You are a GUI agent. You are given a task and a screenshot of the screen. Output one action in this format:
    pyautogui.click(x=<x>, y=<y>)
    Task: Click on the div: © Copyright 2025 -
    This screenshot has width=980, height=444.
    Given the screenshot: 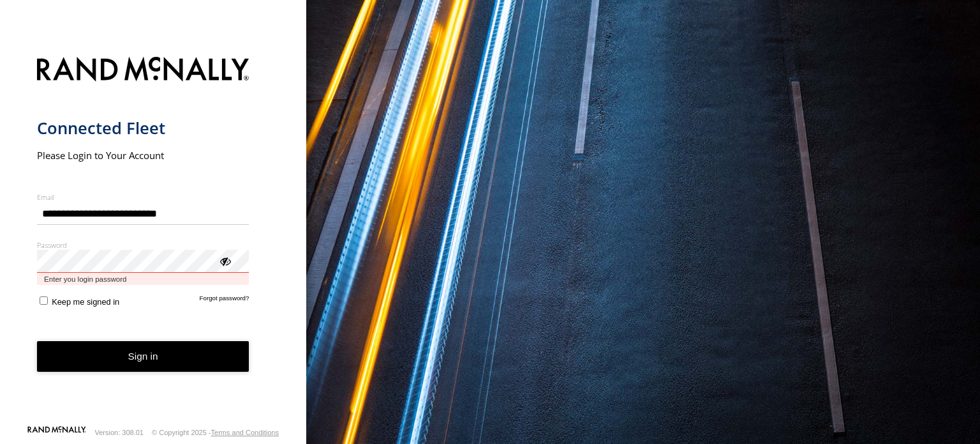 What is the action you would take?
    pyautogui.click(x=215, y=432)
    